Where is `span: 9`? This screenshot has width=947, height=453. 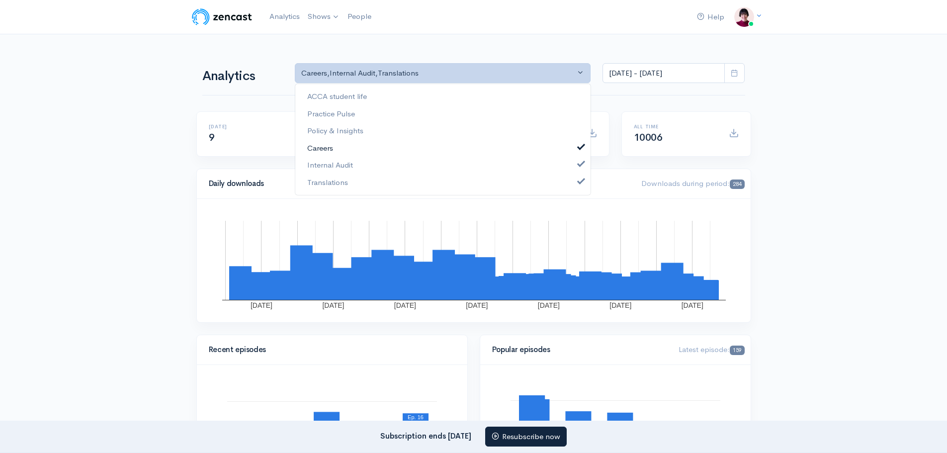 span: 9 is located at coordinates (212, 137).